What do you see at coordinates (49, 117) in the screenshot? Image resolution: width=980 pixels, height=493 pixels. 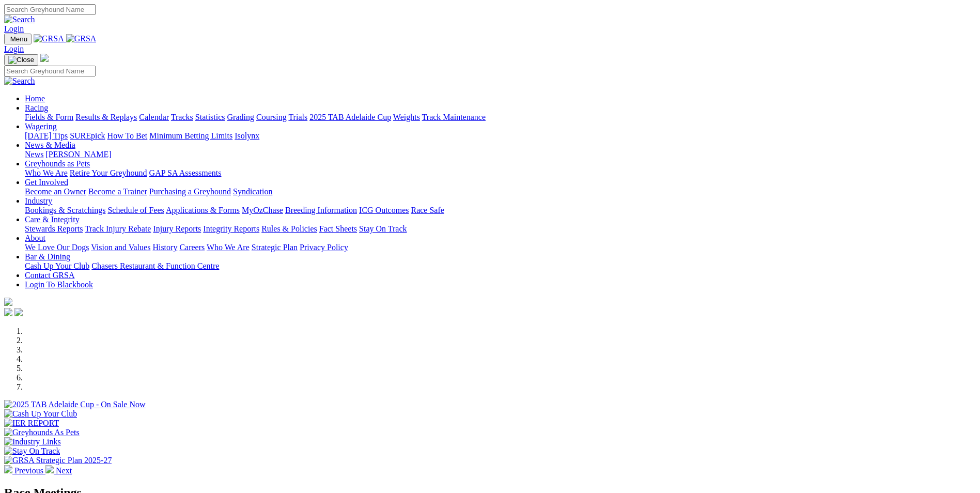 I see `a: Fields & Form` at bounding box center [49, 117].